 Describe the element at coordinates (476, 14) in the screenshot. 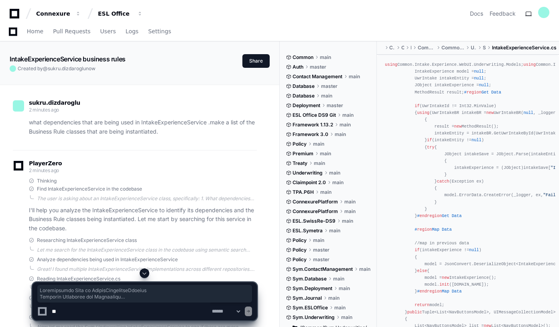

I see `a: Docs` at that location.